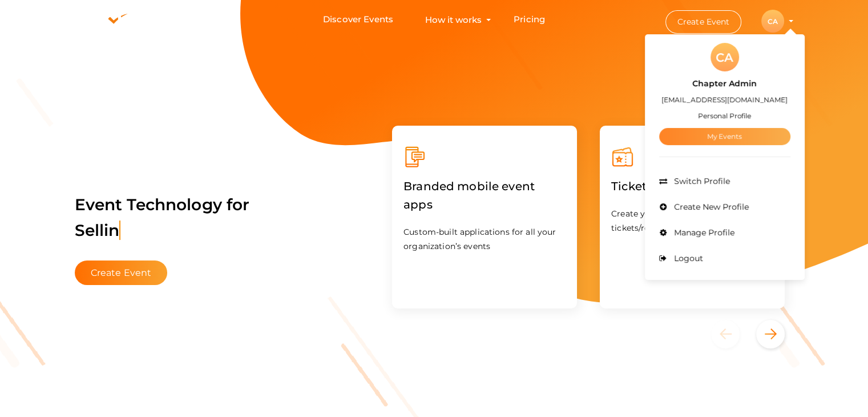 The height and width of the screenshot is (417, 868). Describe the element at coordinates (700, 181) in the screenshot. I see `span: Switch Profile` at that location.